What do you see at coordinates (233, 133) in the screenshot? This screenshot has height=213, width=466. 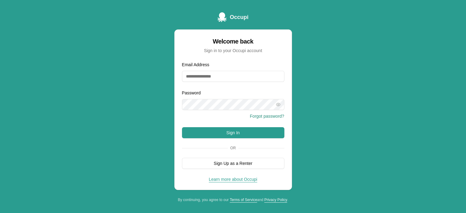 I see `button: Sign In` at bounding box center [233, 133].